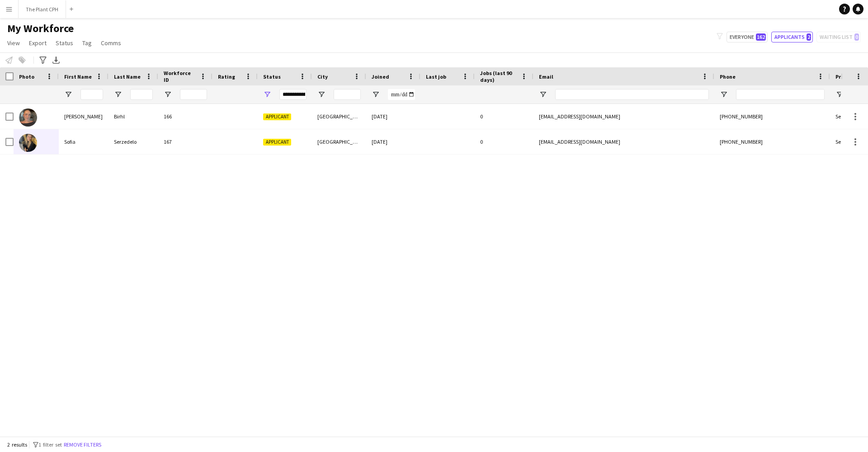 Image resolution: width=868 pixels, height=452 pixels. What do you see at coordinates (401, 95) in the screenshot?
I see `input: Joined Filter Input` at bounding box center [401, 95].